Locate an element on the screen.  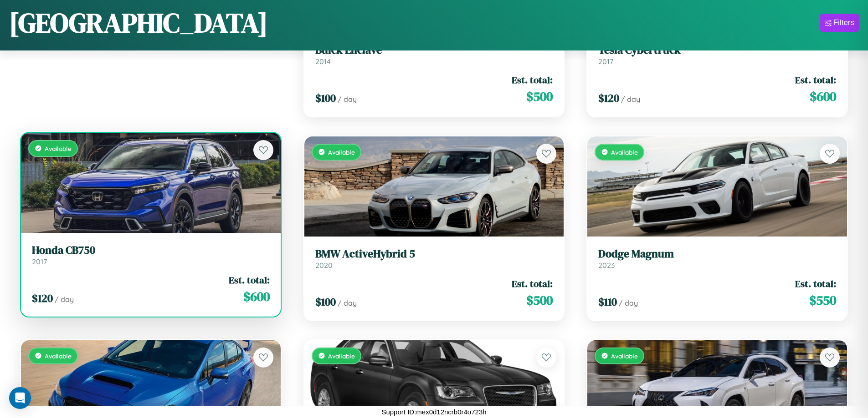
a: Buick Enclave2014 is located at coordinates (434, 55).